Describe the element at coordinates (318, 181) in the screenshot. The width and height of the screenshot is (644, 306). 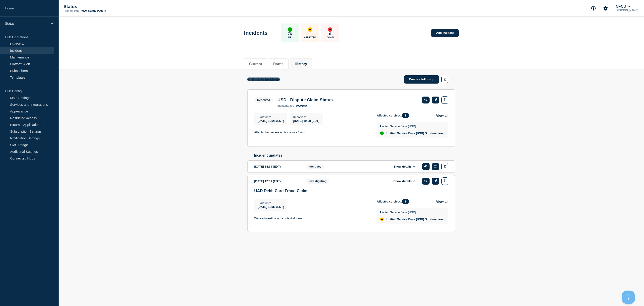
I see `span: Investigating` at that location.